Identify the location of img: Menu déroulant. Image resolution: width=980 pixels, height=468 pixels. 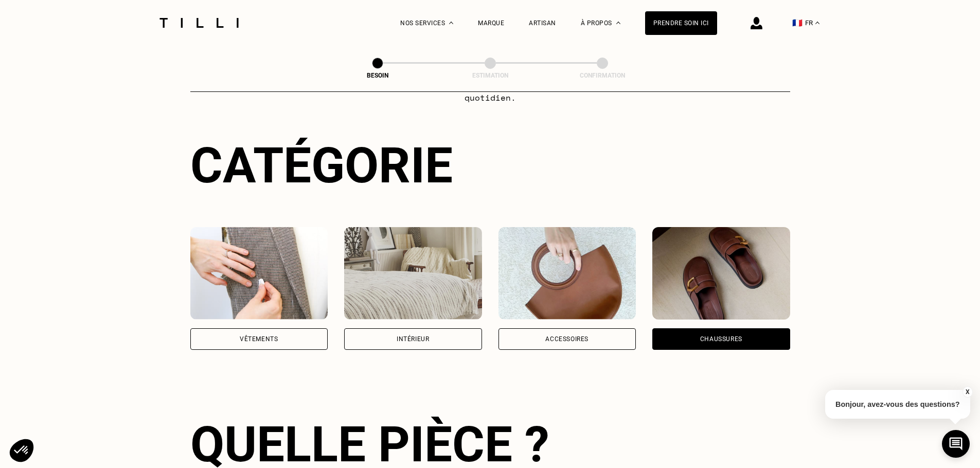
(451, 22).